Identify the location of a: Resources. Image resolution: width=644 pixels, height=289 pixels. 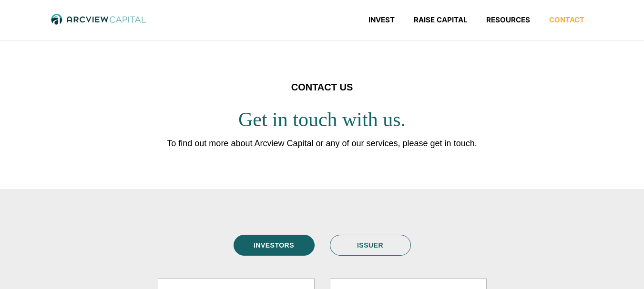
(508, 20).